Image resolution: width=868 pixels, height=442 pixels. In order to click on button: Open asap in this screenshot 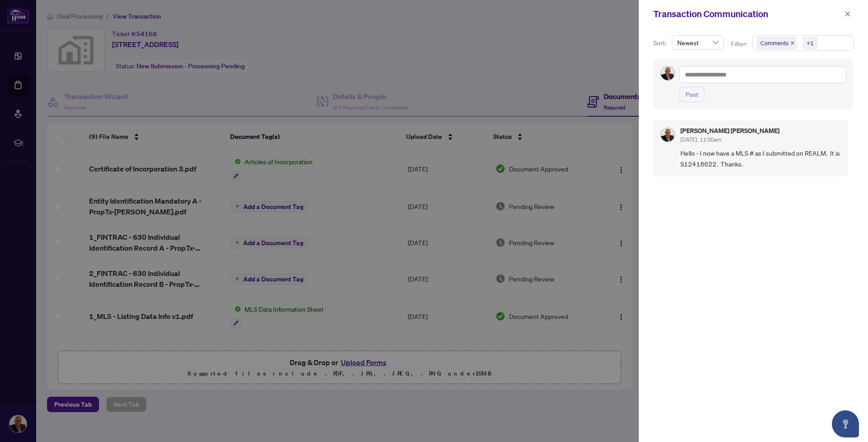, I will do `click(846, 423)`.